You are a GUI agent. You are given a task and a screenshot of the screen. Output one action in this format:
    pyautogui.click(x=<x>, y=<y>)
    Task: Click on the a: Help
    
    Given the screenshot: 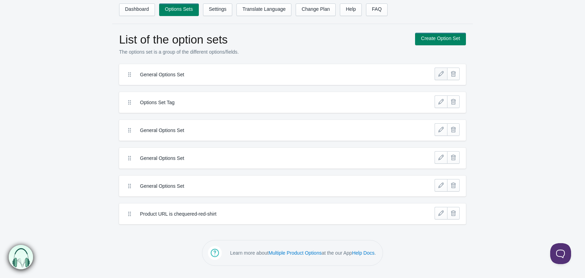 What is the action you would take?
    pyautogui.click(x=351, y=10)
    